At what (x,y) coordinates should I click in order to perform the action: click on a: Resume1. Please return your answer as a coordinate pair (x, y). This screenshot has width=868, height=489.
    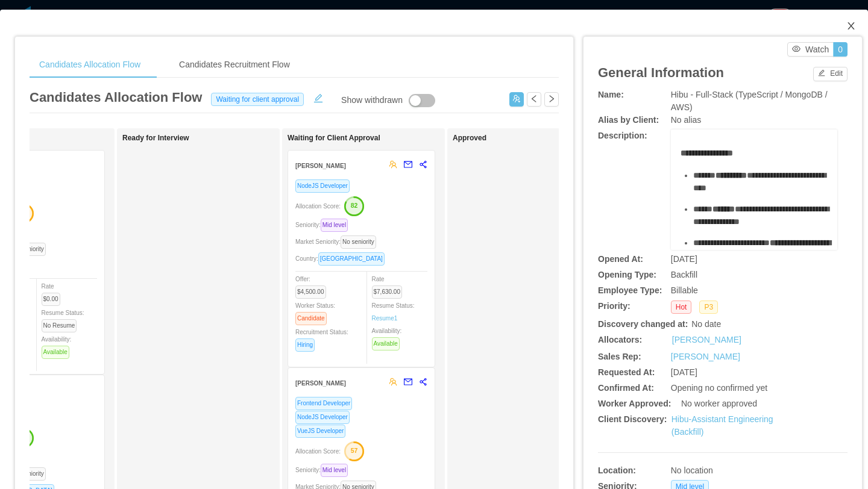
    Looking at the image, I should click on (384, 318).